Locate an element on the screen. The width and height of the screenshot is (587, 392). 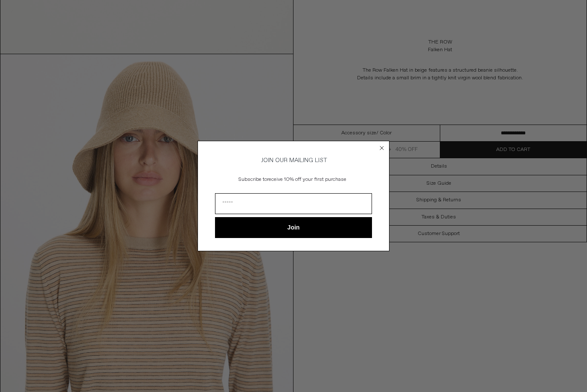
span: receive 10% off your first purchase is located at coordinates (307, 180).